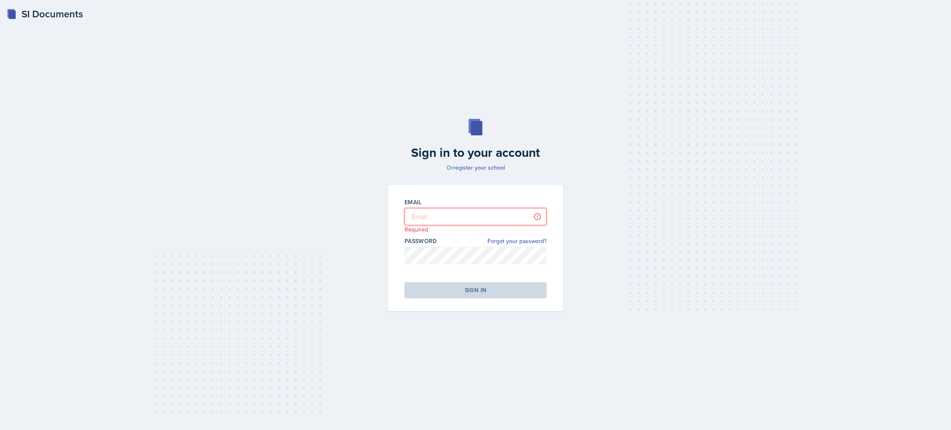 This screenshot has width=951, height=430. Describe the element at coordinates (45, 14) in the screenshot. I see `a: SI Documents` at that location.